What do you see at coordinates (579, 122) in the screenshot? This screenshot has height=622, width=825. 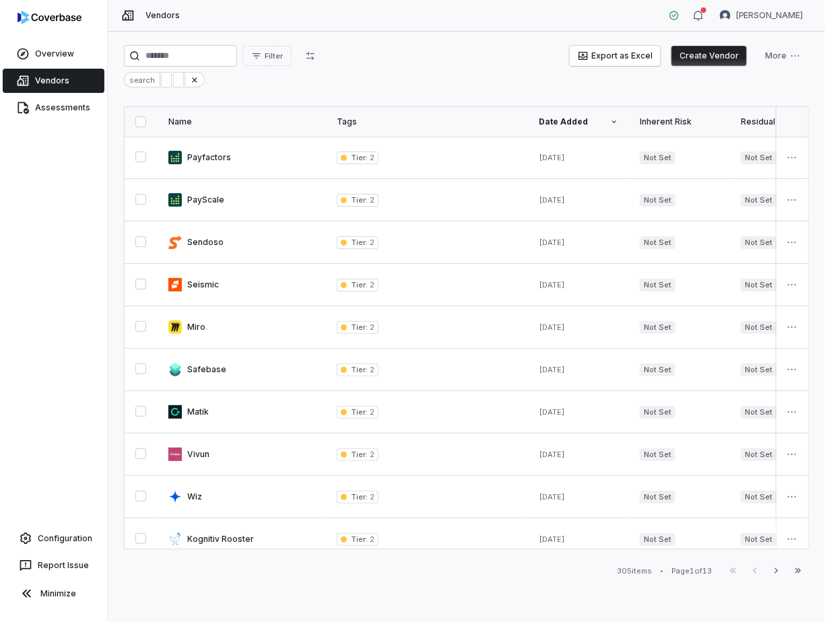 I see `div: Date Added` at bounding box center [579, 122].